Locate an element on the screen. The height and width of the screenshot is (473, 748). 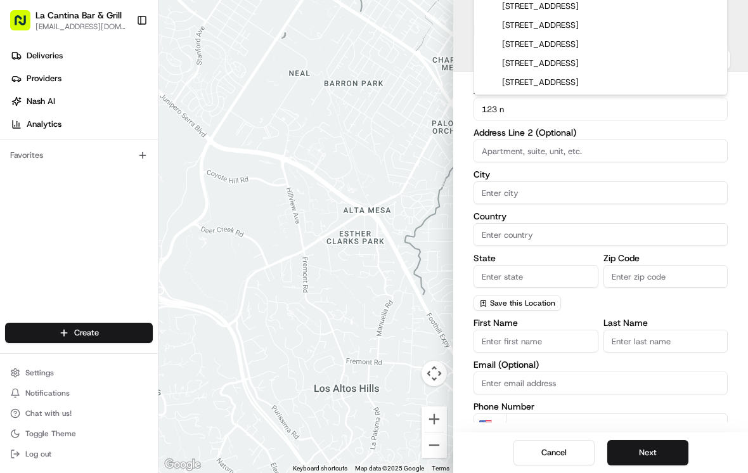
span: Log out is located at coordinates (38, 454).